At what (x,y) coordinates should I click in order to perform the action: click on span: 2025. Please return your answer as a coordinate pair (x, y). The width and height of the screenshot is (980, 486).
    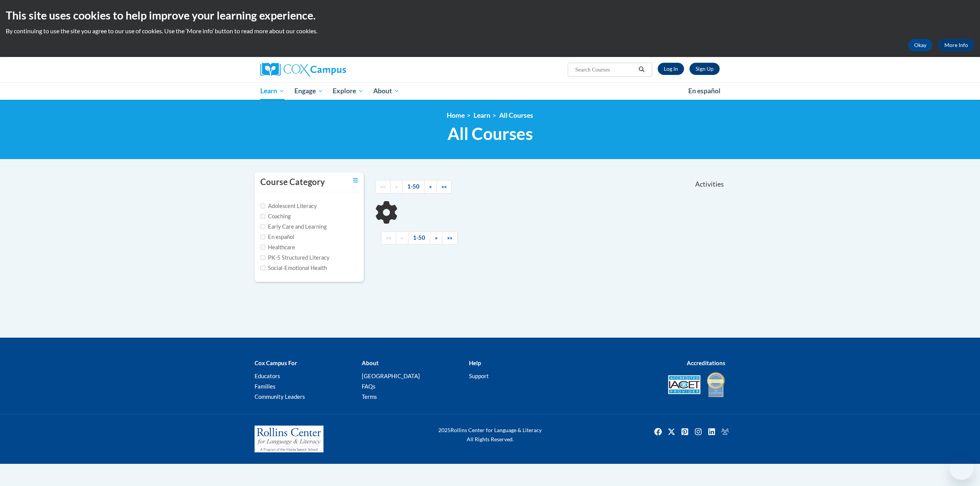
    Looking at the image, I should click on (445, 430).